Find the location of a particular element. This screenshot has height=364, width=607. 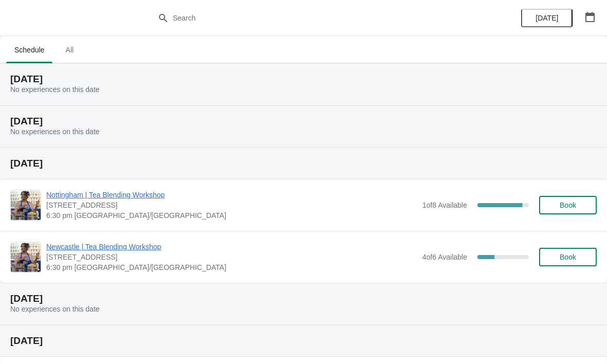

span: All is located at coordinates (70, 50).